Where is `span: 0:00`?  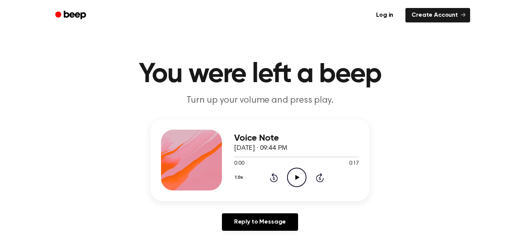
span: 0:00 is located at coordinates (239, 164).